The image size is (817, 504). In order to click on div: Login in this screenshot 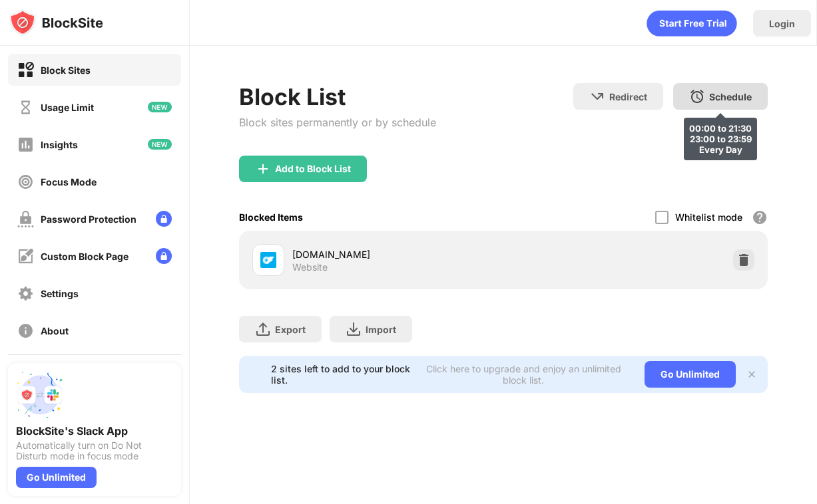, I will do `click(782, 23)`.